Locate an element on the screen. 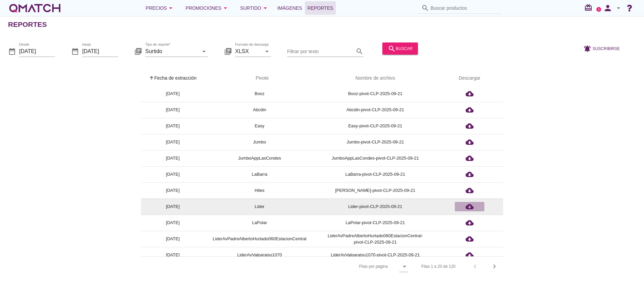  div: white-qmatch-logo is located at coordinates (35, 8).